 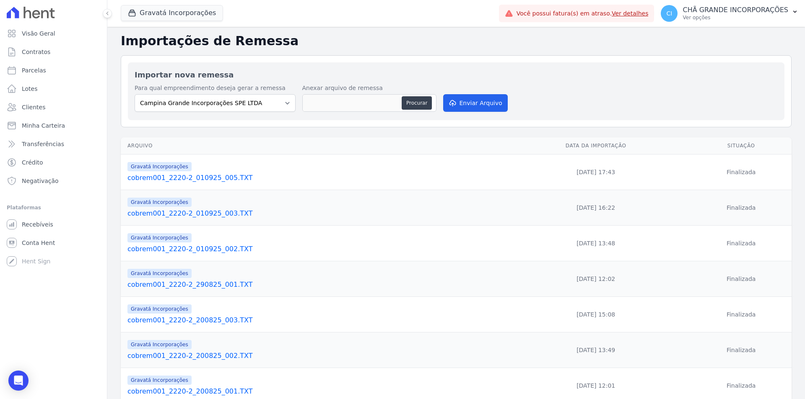 What do you see at coordinates (475, 103) in the screenshot?
I see `button: Enviar Arquivo` at bounding box center [475, 103].